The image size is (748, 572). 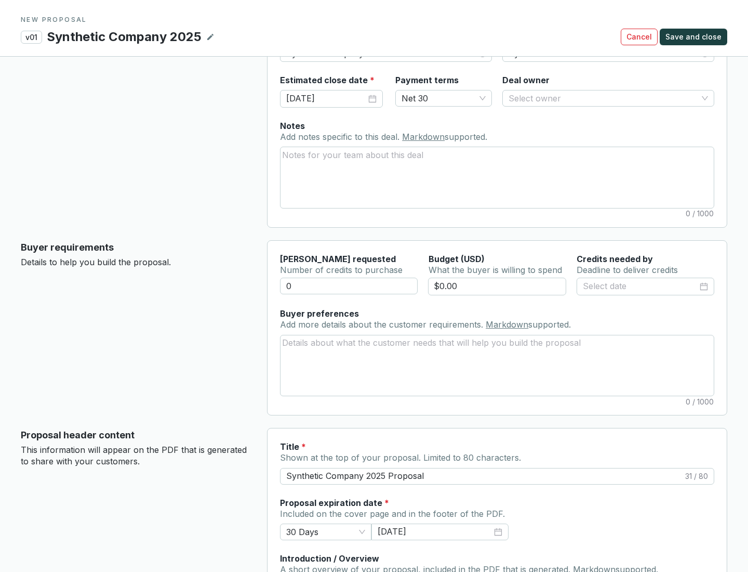 I want to click on label: Estimated close date, so click(x=327, y=80).